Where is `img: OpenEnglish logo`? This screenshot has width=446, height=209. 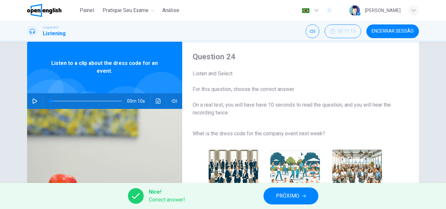
img: OpenEnglish logo is located at coordinates (44, 10).